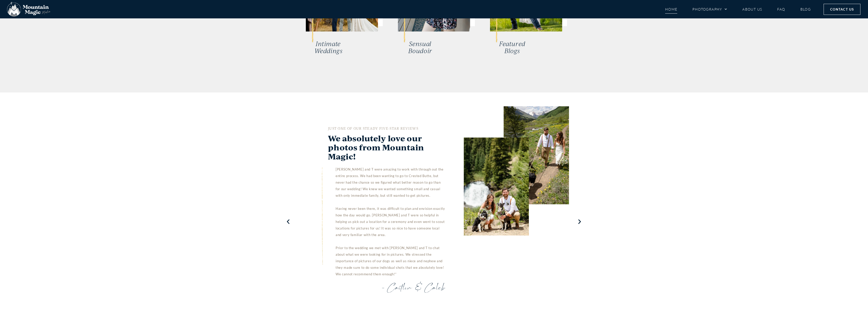 Image resolution: width=868 pixels, height=332 pixels. Describe the element at coordinates (580, 222) in the screenshot. I see `div: Next slide` at that location.